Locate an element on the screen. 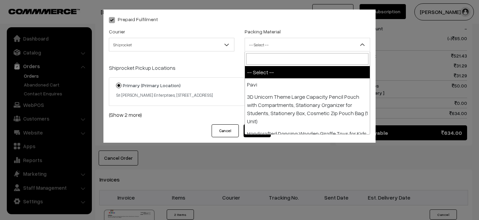  li: Handcrafted Dancing Wooden Giraffe Toys for Kids is located at coordinates (307, 133).